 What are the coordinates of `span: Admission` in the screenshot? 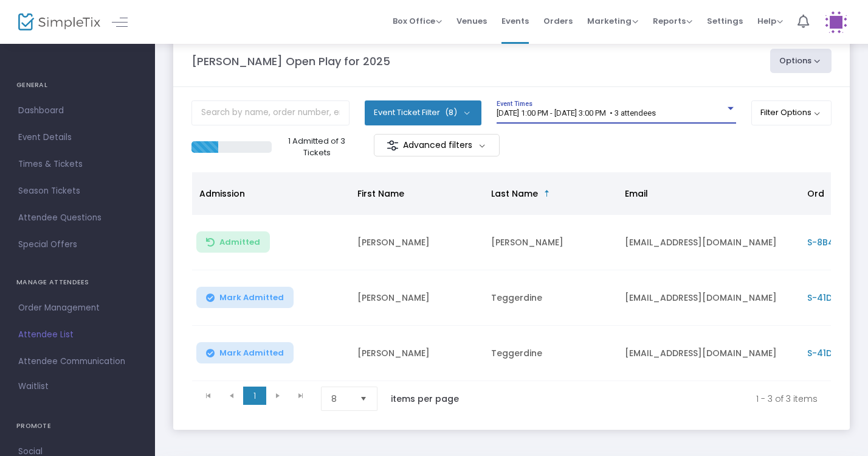 It's located at (222, 194).